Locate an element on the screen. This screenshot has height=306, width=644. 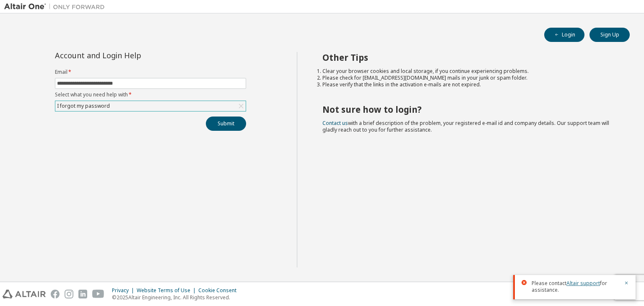
img: instagram.svg is located at coordinates (69, 294).